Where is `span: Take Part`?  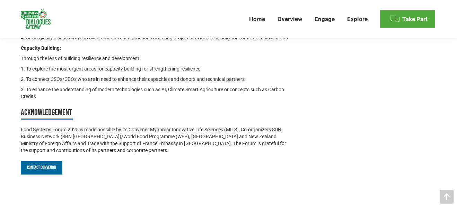
span: Take Part is located at coordinates (415, 19).